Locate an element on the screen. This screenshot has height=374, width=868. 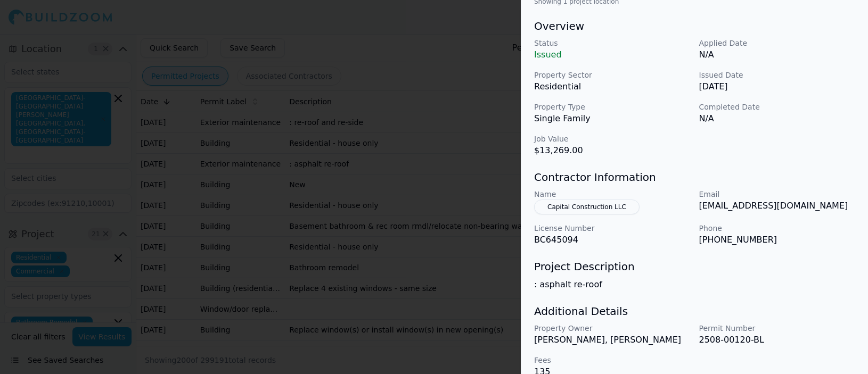
button: Capital Construction LLC is located at coordinates (587, 207).